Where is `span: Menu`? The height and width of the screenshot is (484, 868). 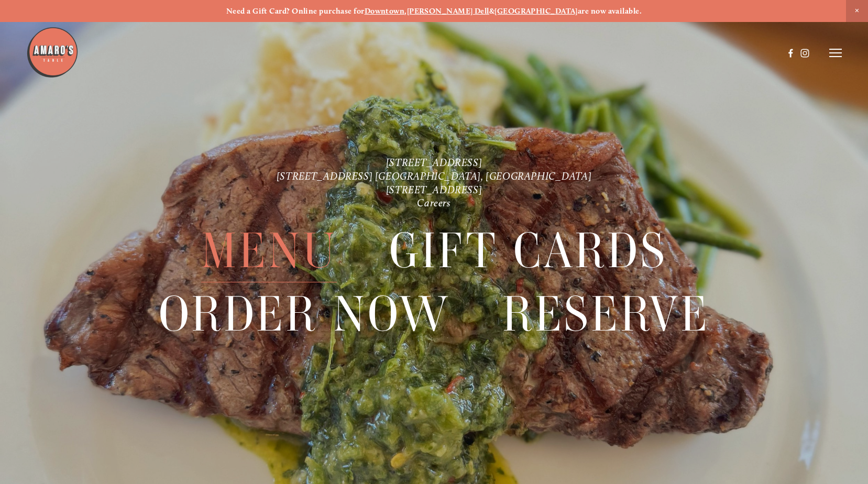 span: Menu is located at coordinates (269, 251).